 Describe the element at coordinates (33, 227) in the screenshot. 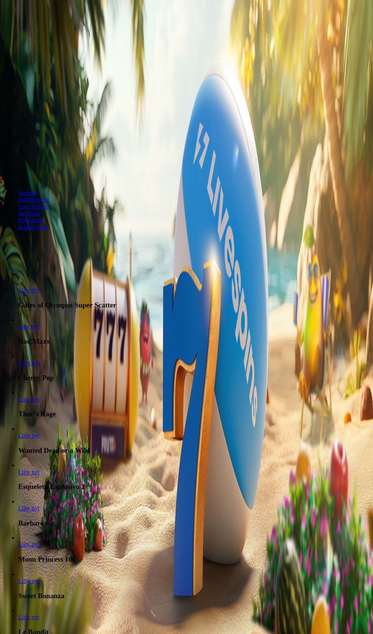

I see `a: Kaikki pelit` at that location.